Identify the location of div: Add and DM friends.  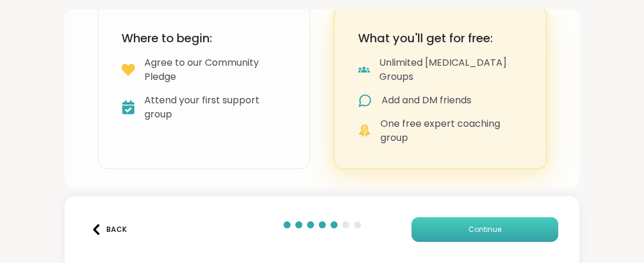
(426, 101).